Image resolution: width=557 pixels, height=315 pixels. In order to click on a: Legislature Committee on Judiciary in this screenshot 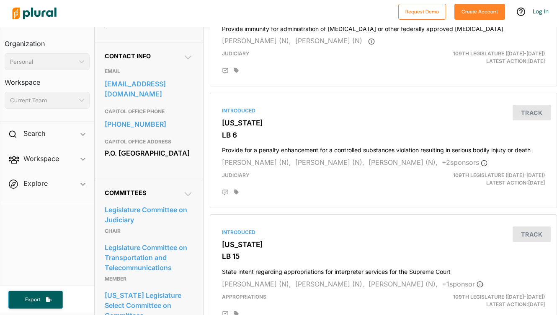, I will do `click(149, 215)`.